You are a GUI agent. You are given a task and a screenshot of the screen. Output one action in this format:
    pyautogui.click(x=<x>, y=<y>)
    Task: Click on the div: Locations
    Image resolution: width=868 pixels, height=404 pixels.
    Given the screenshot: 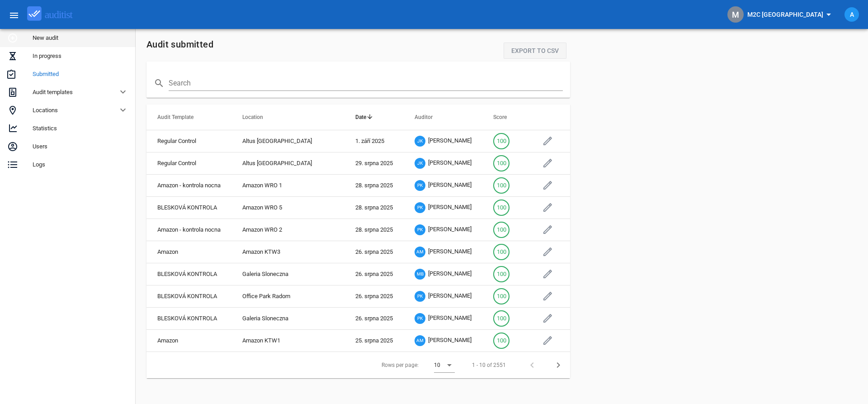 What is the action you would take?
    pyautogui.click(x=68, y=110)
    